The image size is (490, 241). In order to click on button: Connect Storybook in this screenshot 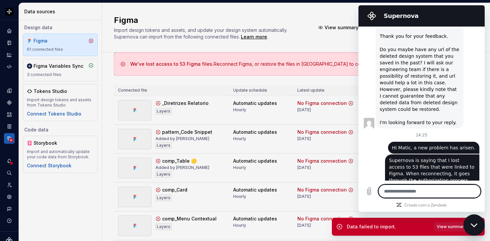, I will do `click(49, 166)`.